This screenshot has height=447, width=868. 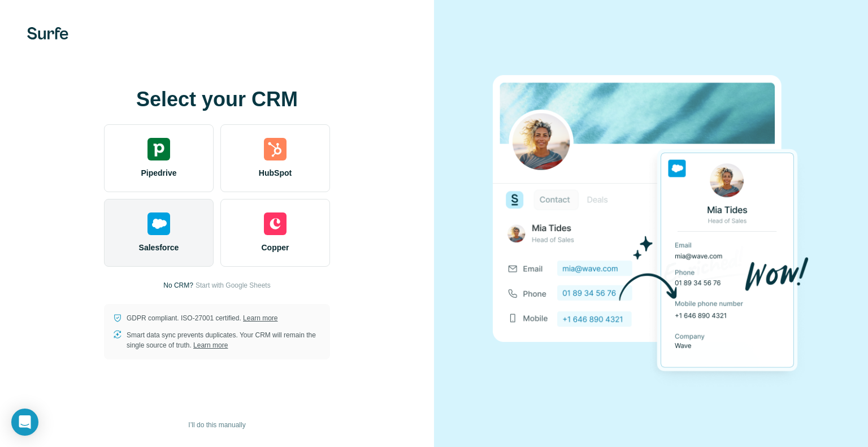 What do you see at coordinates (217, 425) in the screenshot?
I see `span: I’ll do this manually` at bounding box center [217, 425].